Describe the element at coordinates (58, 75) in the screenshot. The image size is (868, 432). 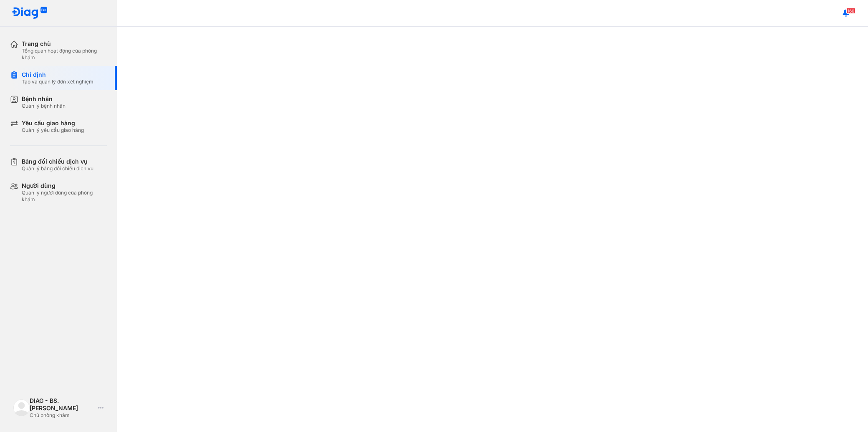
I see `div: Chỉ định` at that location.